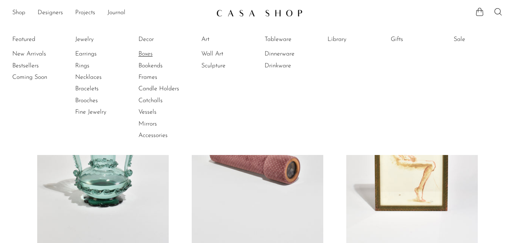  I want to click on a: Mirrors, so click(167, 124).